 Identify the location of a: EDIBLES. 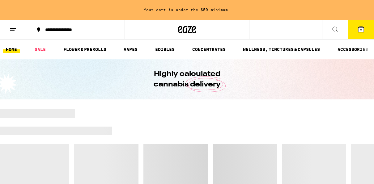
(165, 49).